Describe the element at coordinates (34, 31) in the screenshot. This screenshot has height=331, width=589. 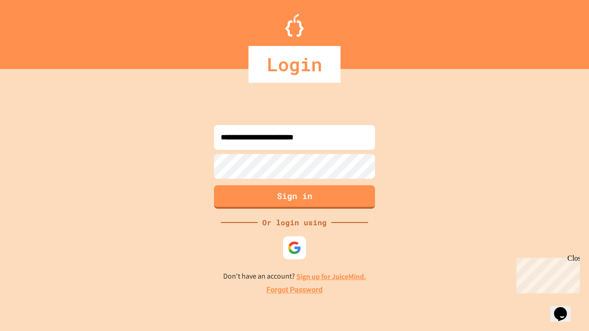
I see `div: Chat with us now!Close` at that location.